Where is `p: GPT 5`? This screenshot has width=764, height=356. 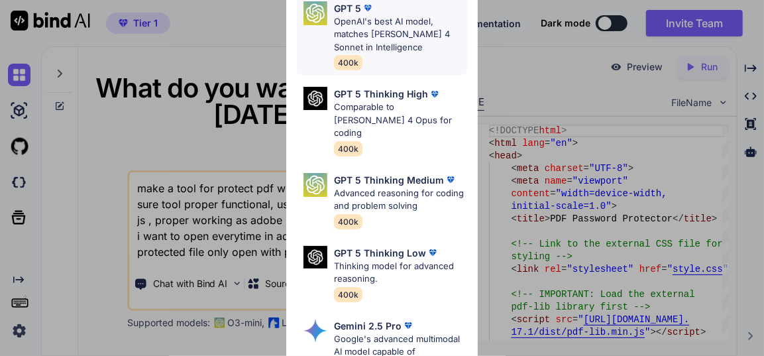 p: GPT 5 is located at coordinates (347, 8).